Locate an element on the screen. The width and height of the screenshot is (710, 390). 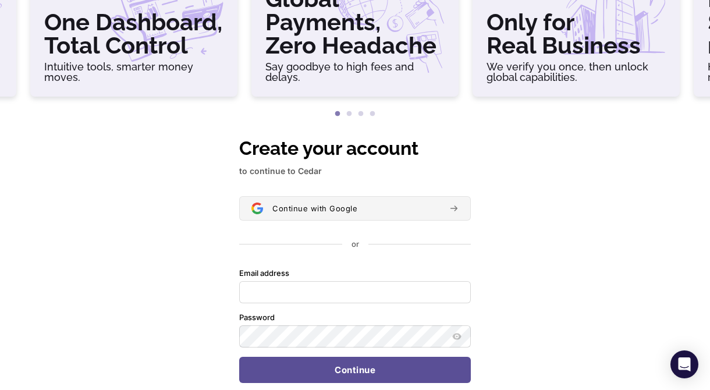
h1: Create your account is located at coordinates (355, 148).